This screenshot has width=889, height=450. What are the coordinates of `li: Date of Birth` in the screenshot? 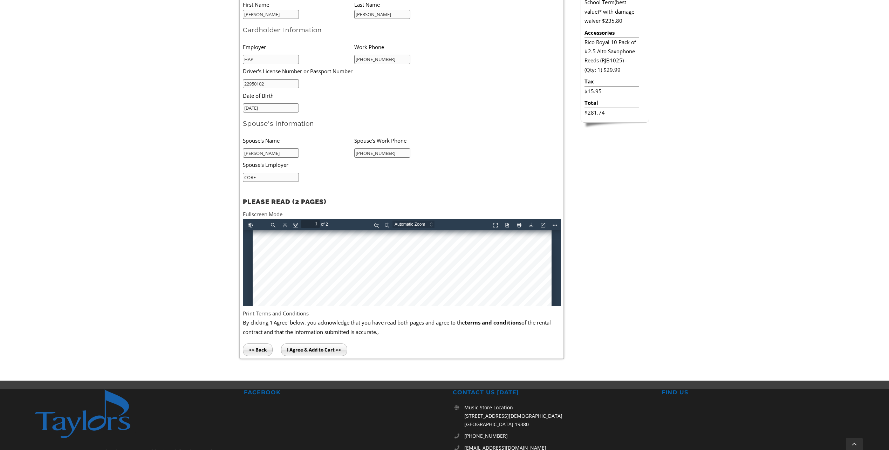 It's located at (343, 95).